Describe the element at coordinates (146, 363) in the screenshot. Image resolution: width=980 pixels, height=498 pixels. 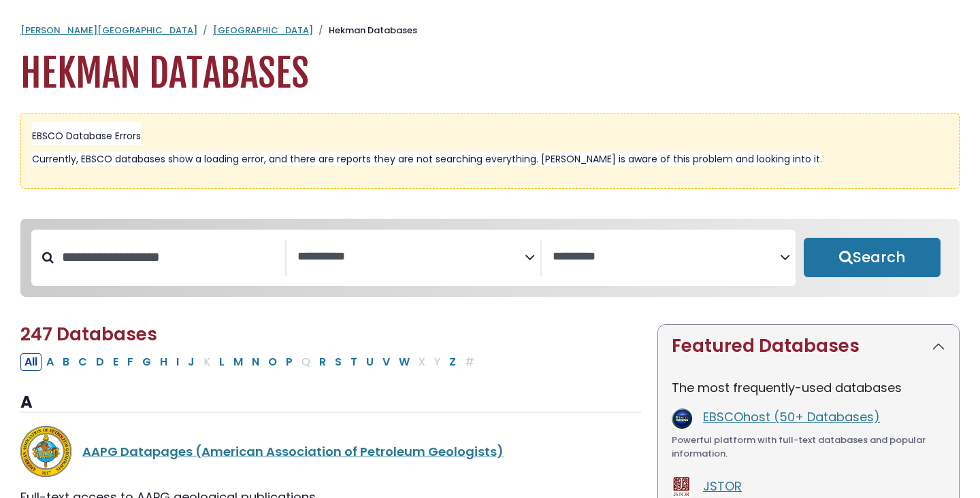
I see `button: Filter Results G` at that location.